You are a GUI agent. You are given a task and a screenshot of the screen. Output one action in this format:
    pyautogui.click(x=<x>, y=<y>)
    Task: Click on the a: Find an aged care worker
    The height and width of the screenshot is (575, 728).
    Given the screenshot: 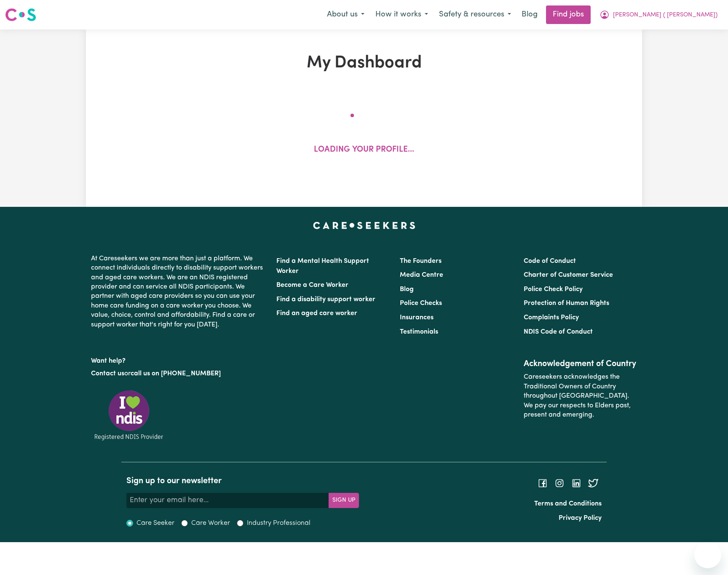 What is the action you would take?
    pyautogui.click(x=317, y=313)
    